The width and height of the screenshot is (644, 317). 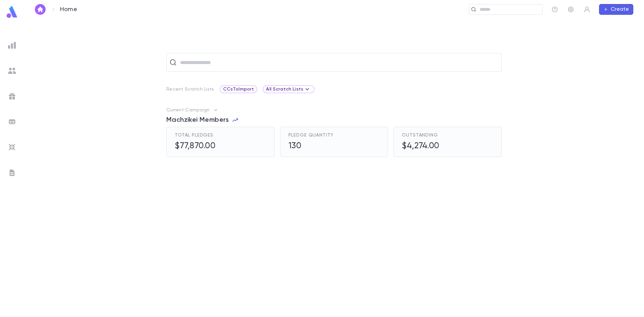 What do you see at coordinates (238, 89) in the screenshot?
I see `span: CCsToImport` at bounding box center [238, 89].